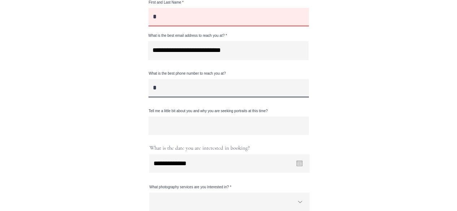 The width and height of the screenshot is (457, 211). I want to click on label: What is the best phone number to reach you at?, so click(229, 74).